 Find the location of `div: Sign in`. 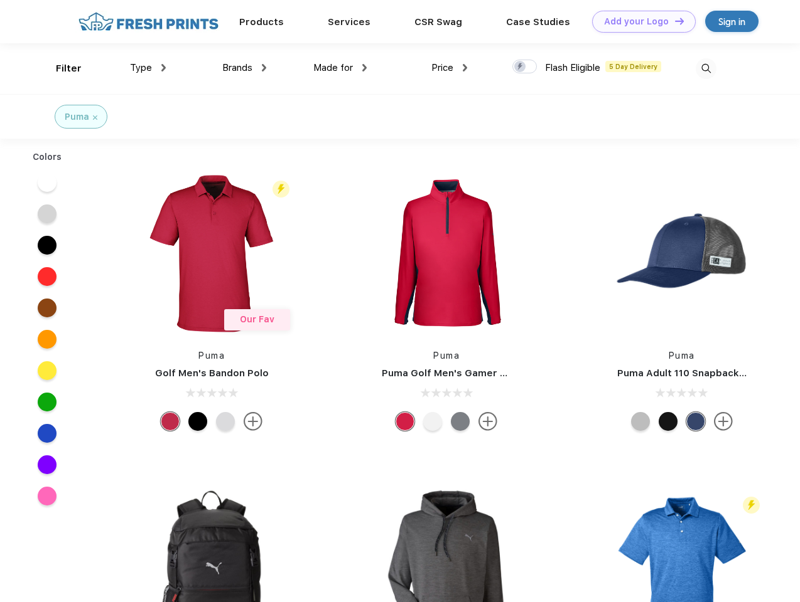

div: Sign in is located at coordinates (731, 21).